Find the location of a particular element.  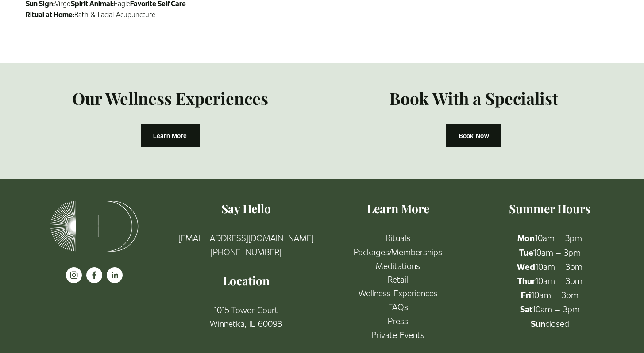

strong: Mon is located at coordinates (525, 237).